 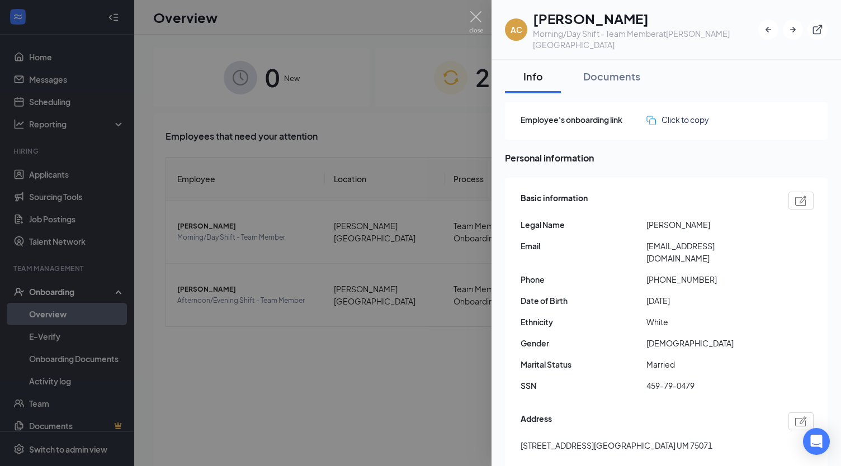 I want to click on svg: ArrowRight, so click(x=793, y=30).